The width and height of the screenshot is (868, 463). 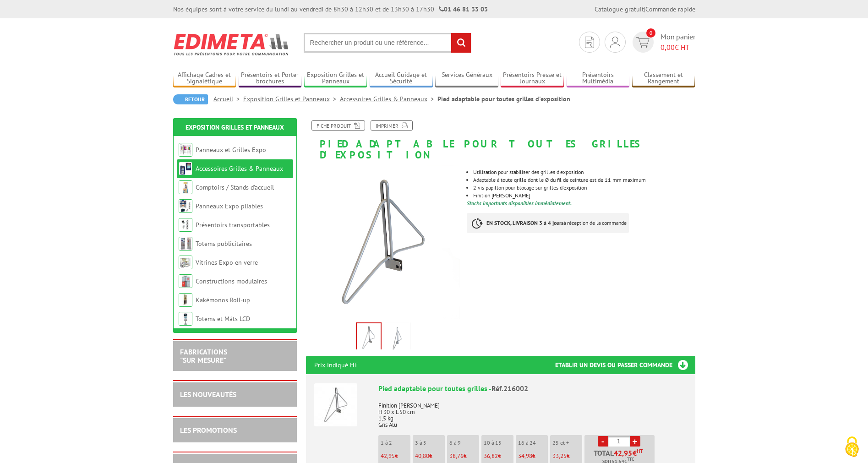 I want to click on strong: EN STOCK, LIVRAISON 3 à 4 jours, so click(x=525, y=222).